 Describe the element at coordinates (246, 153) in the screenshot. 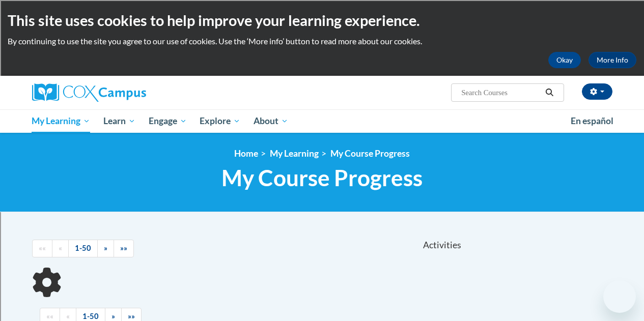

I see `a: Home` at that location.